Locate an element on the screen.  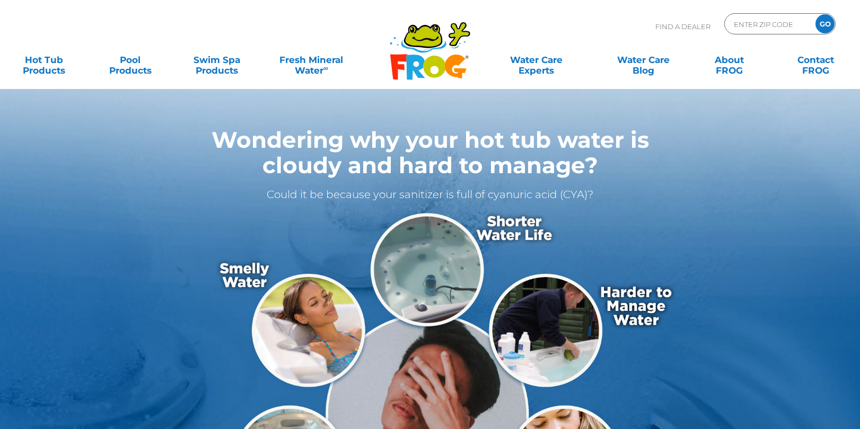
a: Water CareBlog is located at coordinates (643, 60).